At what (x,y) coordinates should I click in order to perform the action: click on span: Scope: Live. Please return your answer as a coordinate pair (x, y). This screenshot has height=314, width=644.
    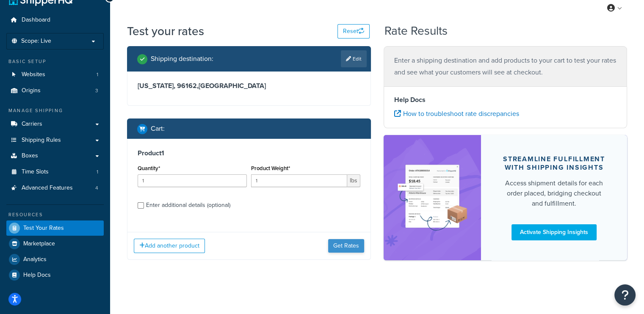
    Looking at the image, I should click on (36, 41).